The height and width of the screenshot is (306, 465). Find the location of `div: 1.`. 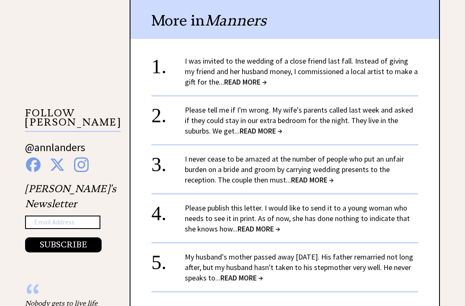

div: 1. is located at coordinates (168, 63).